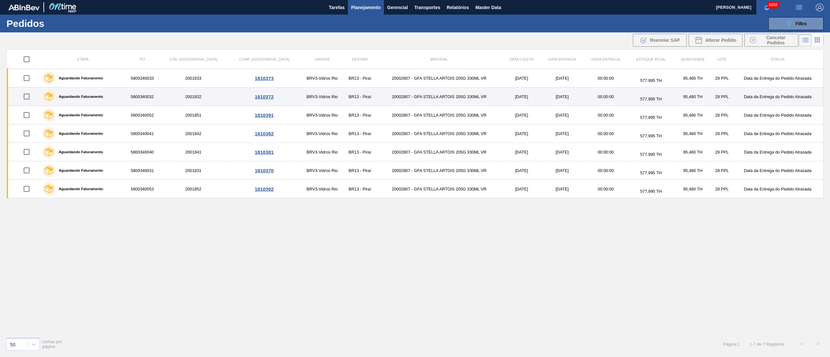 The image size is (830, 357). What do you see at coordinates (820, 7) in the screenshot?
I see `img: Logout` at bounding box center [820, 7].